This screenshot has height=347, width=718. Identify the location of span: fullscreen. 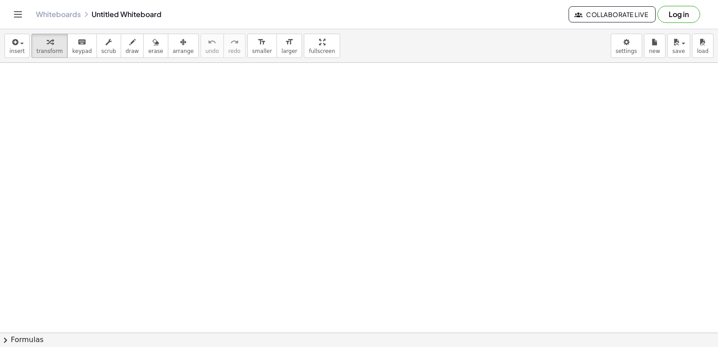
(322, 51).